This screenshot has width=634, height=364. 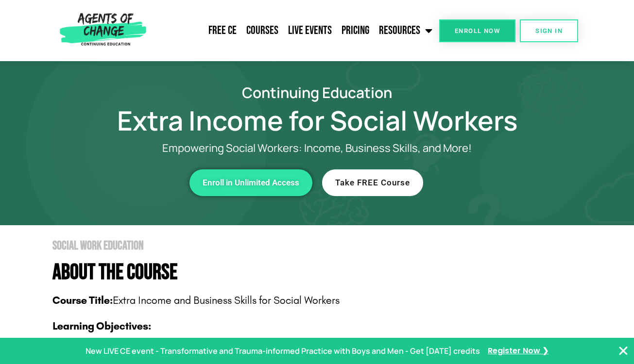 I want to click on span: Register Now ❯, so click(x=518, y=351).